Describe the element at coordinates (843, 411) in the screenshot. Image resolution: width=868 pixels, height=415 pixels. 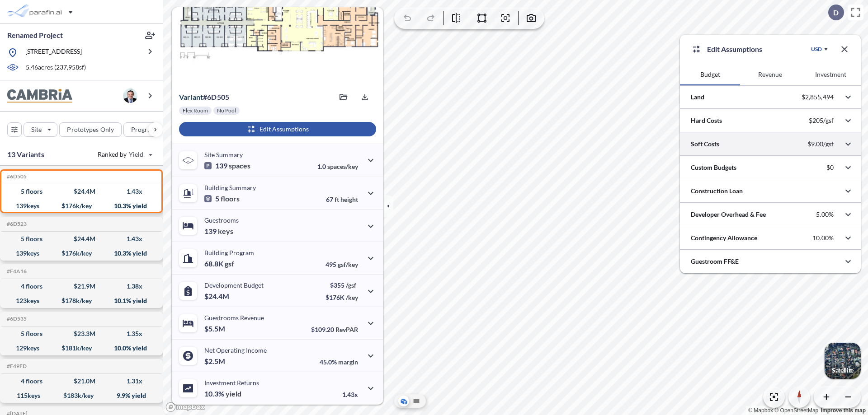
I see `a: Improve this map` at that location.